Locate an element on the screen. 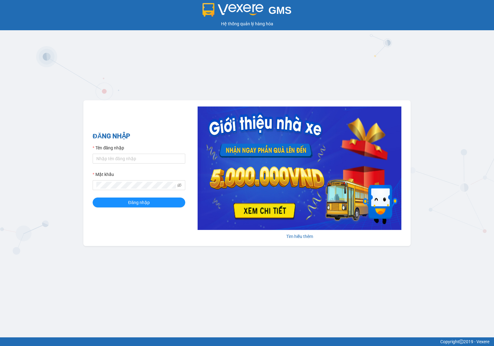 The image size is (494, 346). button: Đăng nhập is located at coordinates (139, 202).